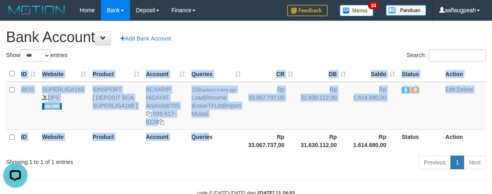  I want to click on h1: Bank Account, so click(246, 37).